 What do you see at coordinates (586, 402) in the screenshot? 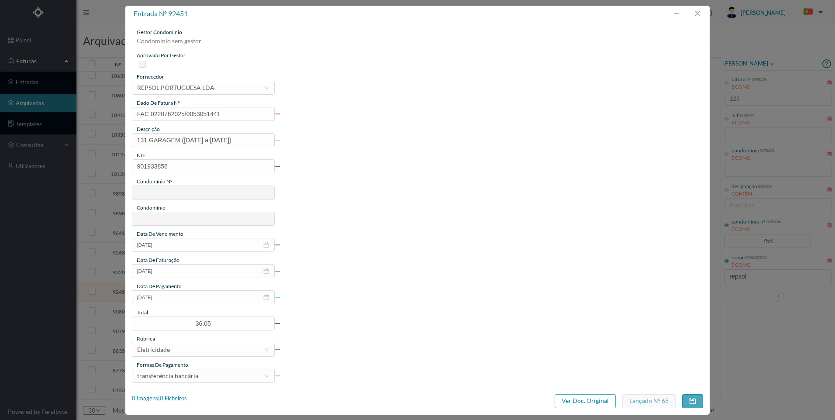
I see `button: Ver Doc. Original` at bounding box center [586, 402].